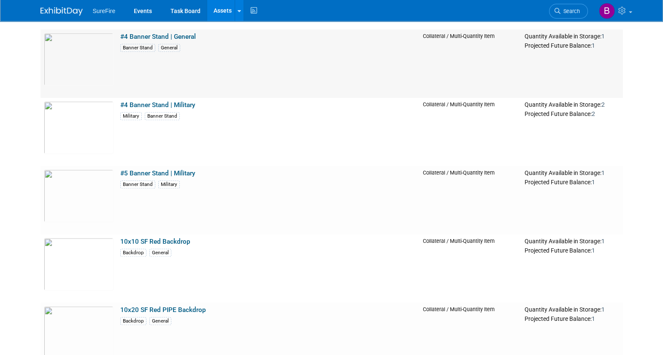 This screenshot has height=355, width=663. I want to click on a: 10x10 SF Red Backdrop, so click(155, 242).